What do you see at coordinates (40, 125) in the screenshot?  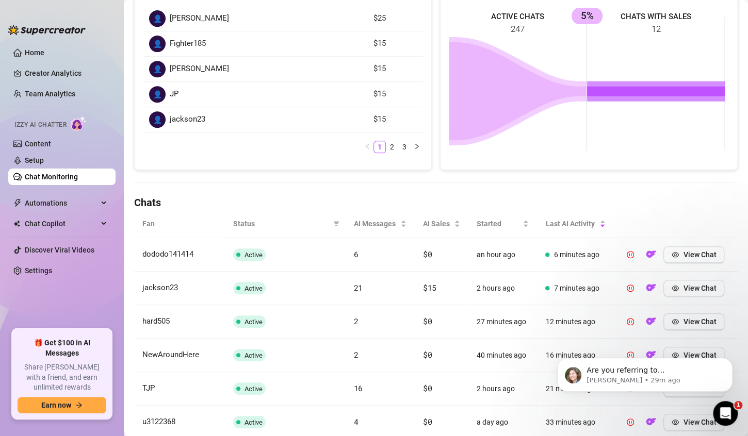 I see `span: Izzy AI Chatter` at bounding box center [40, 125].